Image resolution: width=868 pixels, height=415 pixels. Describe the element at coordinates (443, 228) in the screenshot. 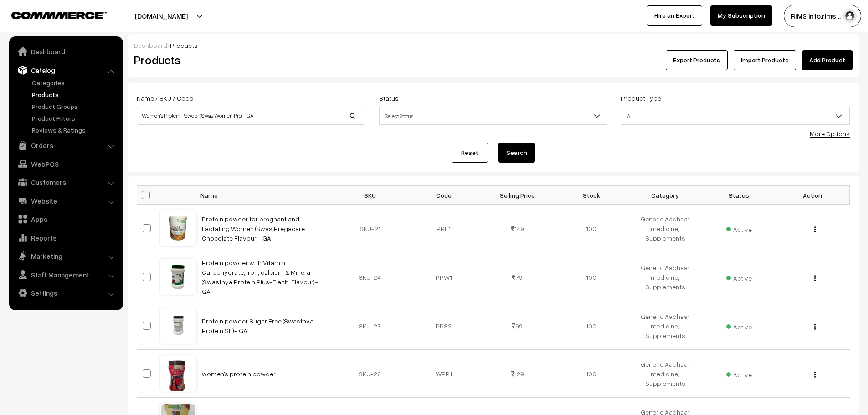

I see `td: PPF1` at that location.